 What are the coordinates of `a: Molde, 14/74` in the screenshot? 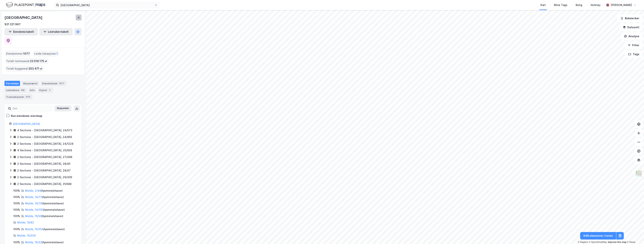 It's located at (34, 203).